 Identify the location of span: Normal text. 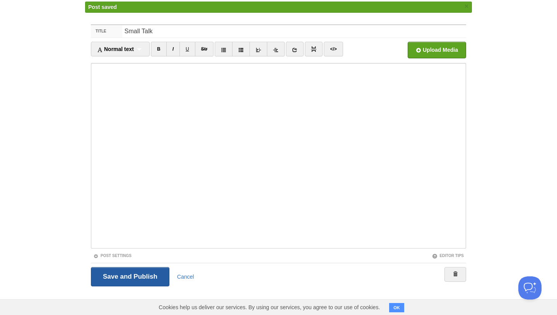
(115, 49).